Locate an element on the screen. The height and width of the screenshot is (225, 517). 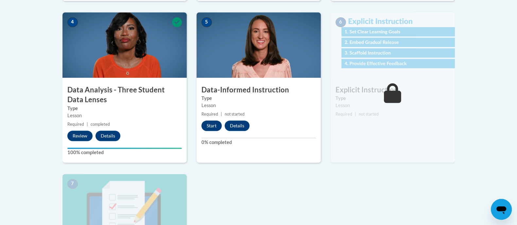
label: 0% completed is located at coordinates (258, 142).